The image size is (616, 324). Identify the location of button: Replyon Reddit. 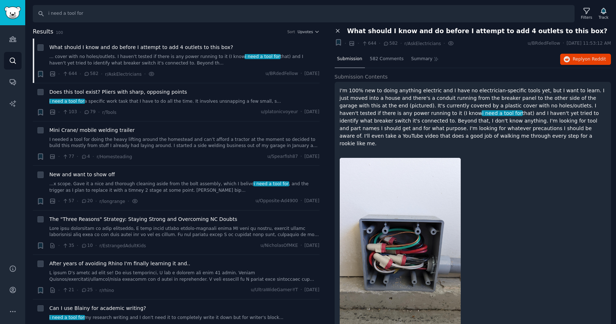
(585, 59).